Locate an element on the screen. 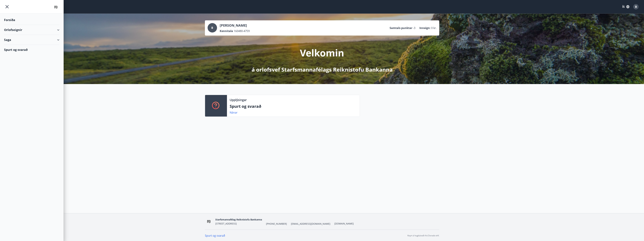  button: menu is located at coordinates (7, 7).